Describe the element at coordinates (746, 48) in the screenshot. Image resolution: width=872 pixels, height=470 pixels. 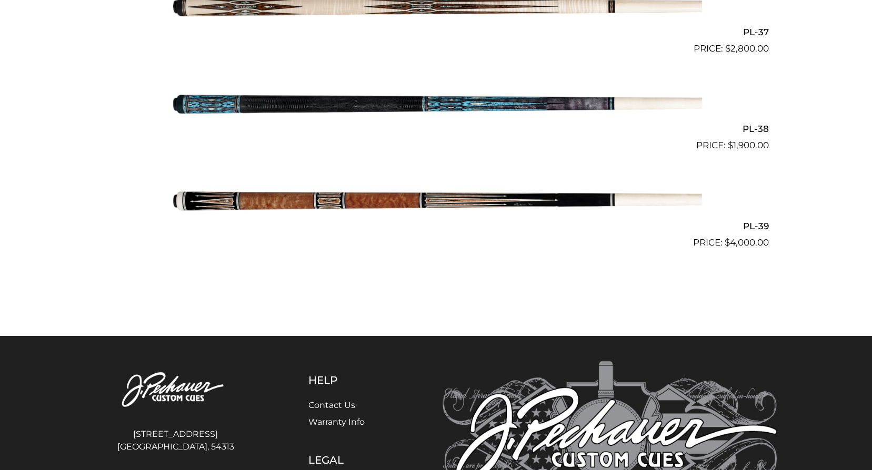
I see `bdi: 2,800.00` at that location.